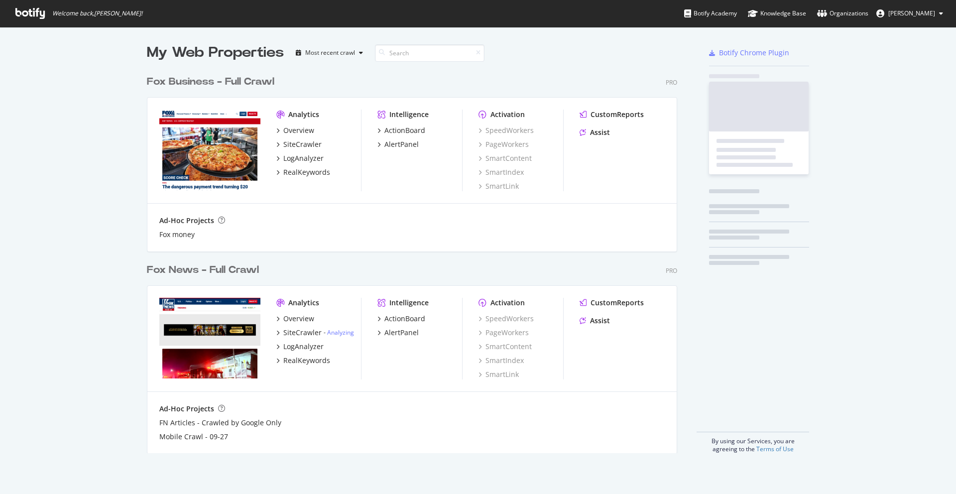 This screenshot has width=956, height=494. I want to click on div: Organizations, so click(842, 13).